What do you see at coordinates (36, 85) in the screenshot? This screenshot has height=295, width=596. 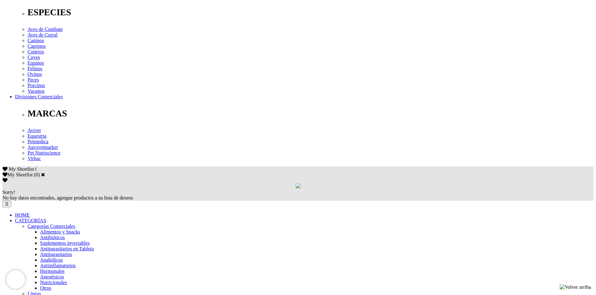 I see `a: Porcinos` at bounding box center [36, 85].